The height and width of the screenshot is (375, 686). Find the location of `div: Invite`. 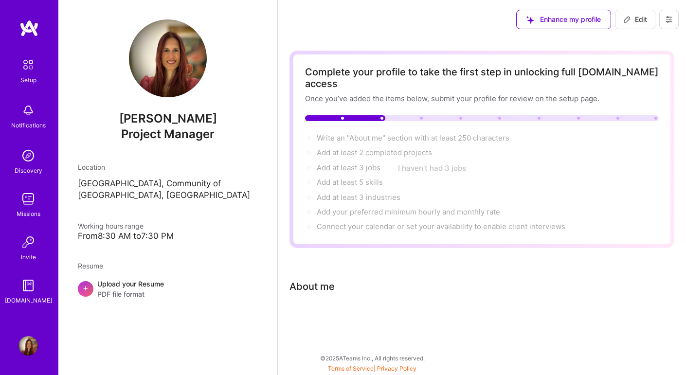

div: Invite is located at coordinates (28, 257).